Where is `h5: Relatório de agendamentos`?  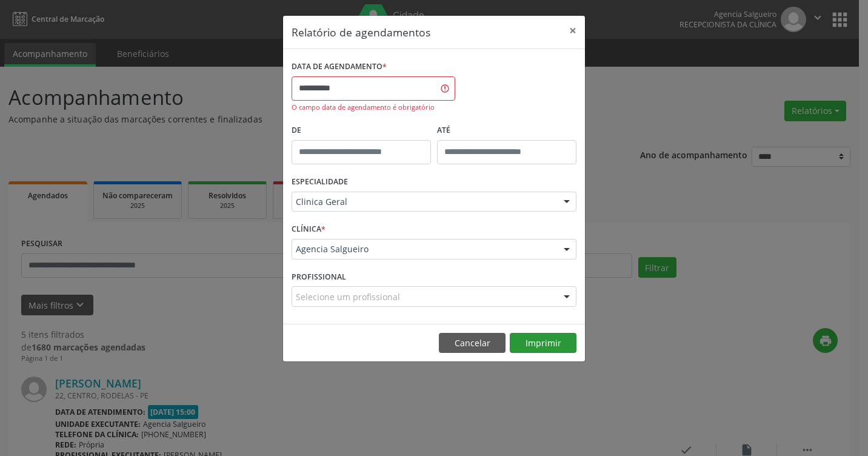 h5: Relatório de agendamentos is located at coordinates (361, 32).